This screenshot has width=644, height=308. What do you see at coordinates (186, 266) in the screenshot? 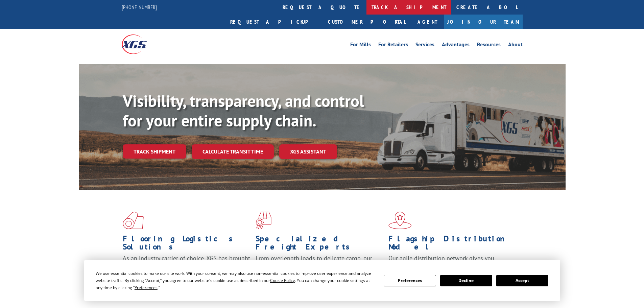
I see `span: As an industry carrier of choice, XGS has brought innovation and dedication to flooring logistics...` at bounding box center [186, 266].